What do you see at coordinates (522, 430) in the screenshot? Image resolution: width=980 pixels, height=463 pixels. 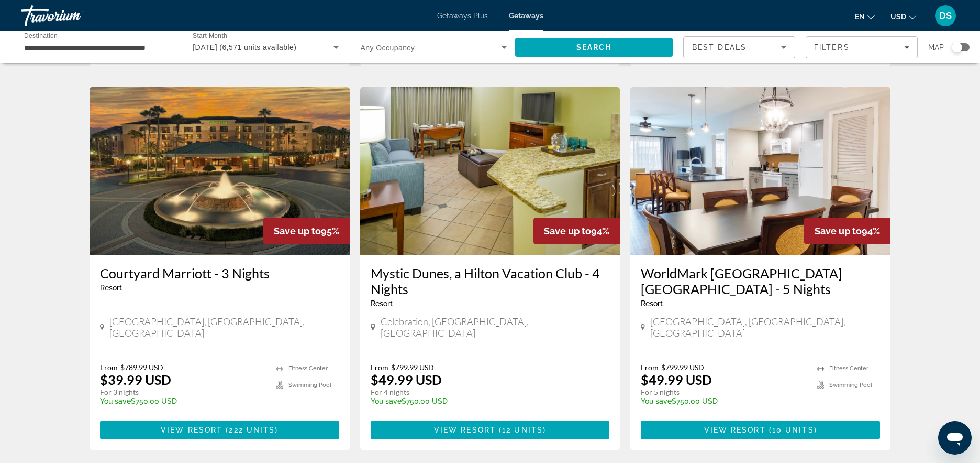 I see `span: 12 units` at bounding box center [522, 430].